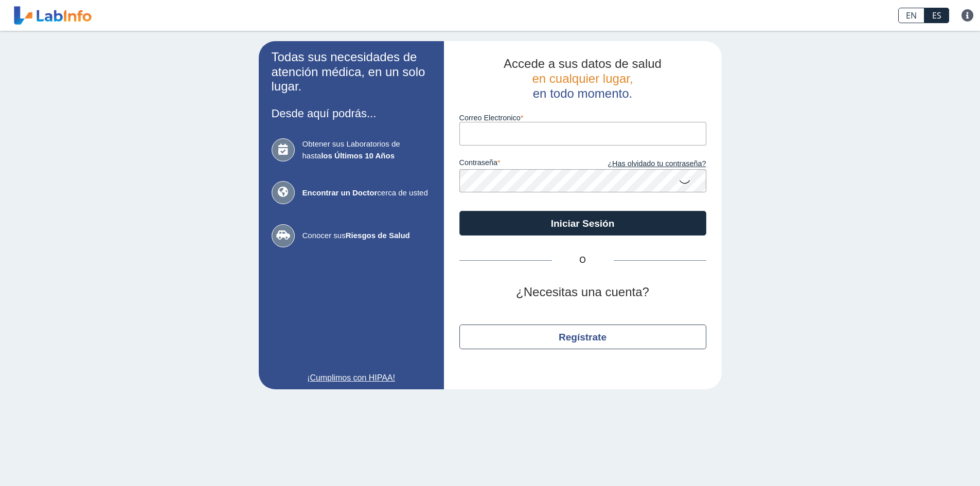  Describe the element at coordinates (911, 15) in the screenshot. I see `a: EN` at that location.